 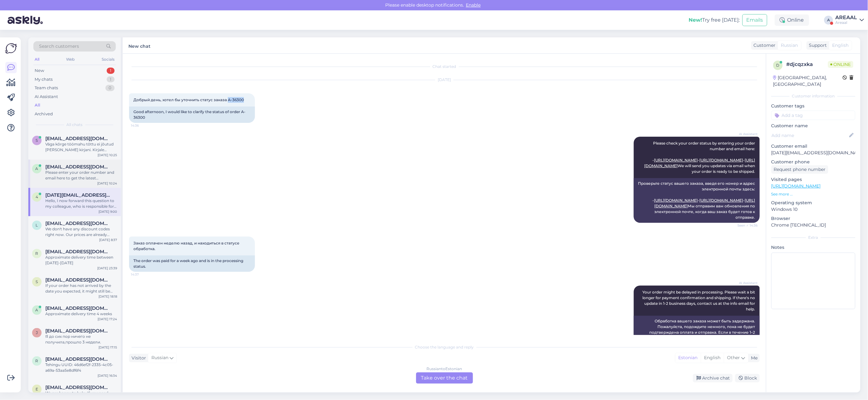 I want to click on b: New!, so click(x=696, y=20).